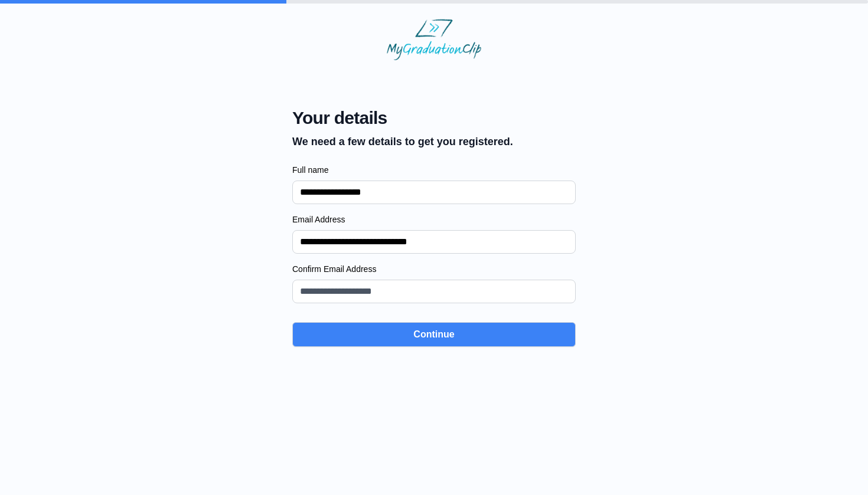 The width and height of the screenshot is (868, 495). I want to click on p: We need a few details to get you registered., so click(402, 142).